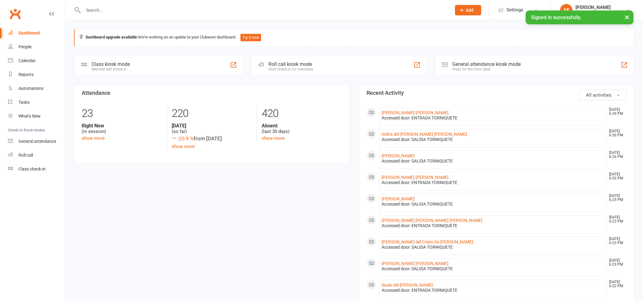 The height and width of the screenshot is (301, 643). What do you see at coordinates (36, 116) in the screenshot?
I see `a: What's New` at bounding box center [36, 116].